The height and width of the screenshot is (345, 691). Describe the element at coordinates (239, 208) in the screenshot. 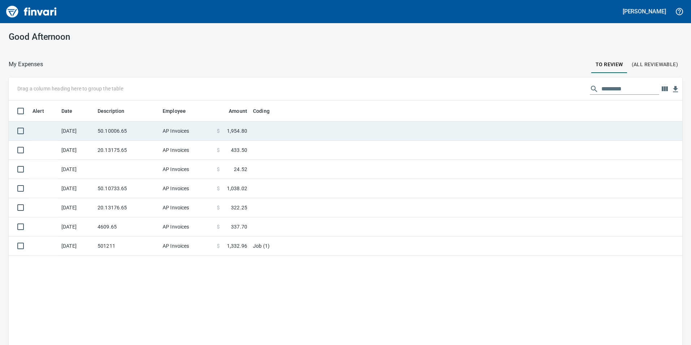

I see `span: 322.25` at that location.